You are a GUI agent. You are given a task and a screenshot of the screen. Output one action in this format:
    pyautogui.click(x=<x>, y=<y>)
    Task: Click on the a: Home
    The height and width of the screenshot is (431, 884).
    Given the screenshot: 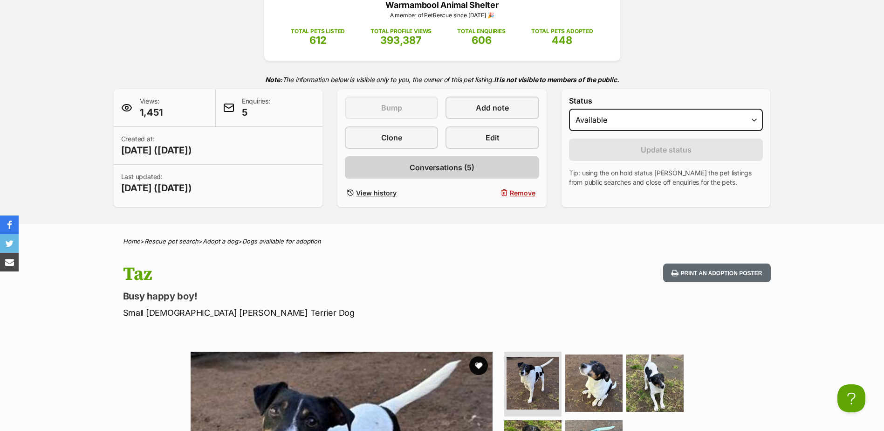 What is the action you would take?
    pyautogui.click(x=131, y=241)
    